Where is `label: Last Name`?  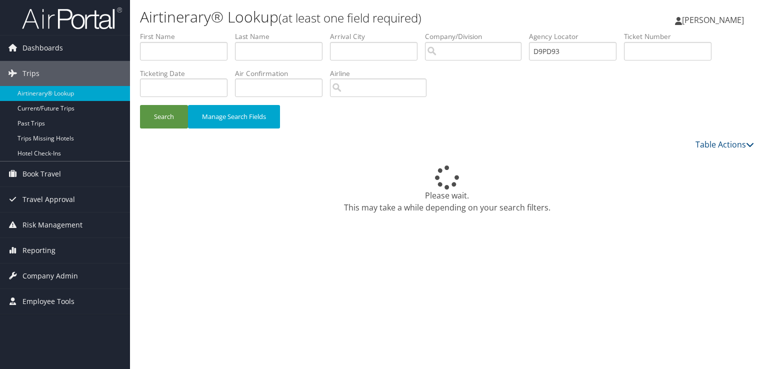
label: Last Name is located at coordinates (282, 36).